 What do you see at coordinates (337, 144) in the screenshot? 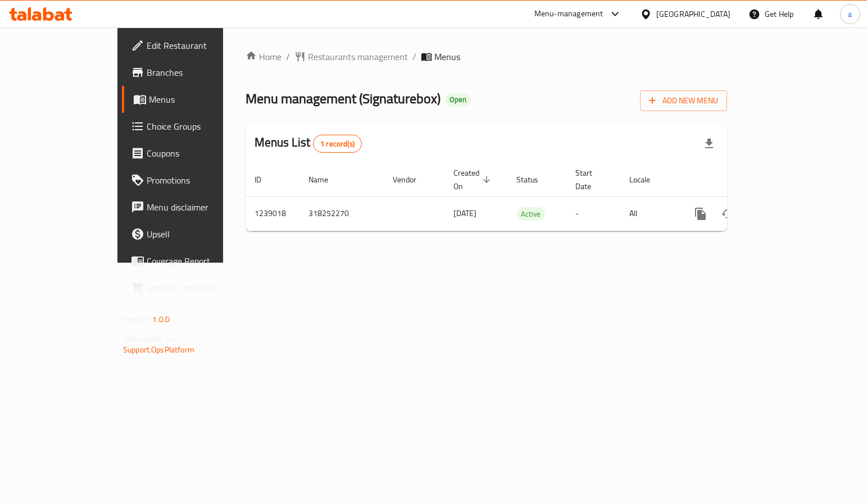
I see `div: Total records count` at bounding box center [337, 144].